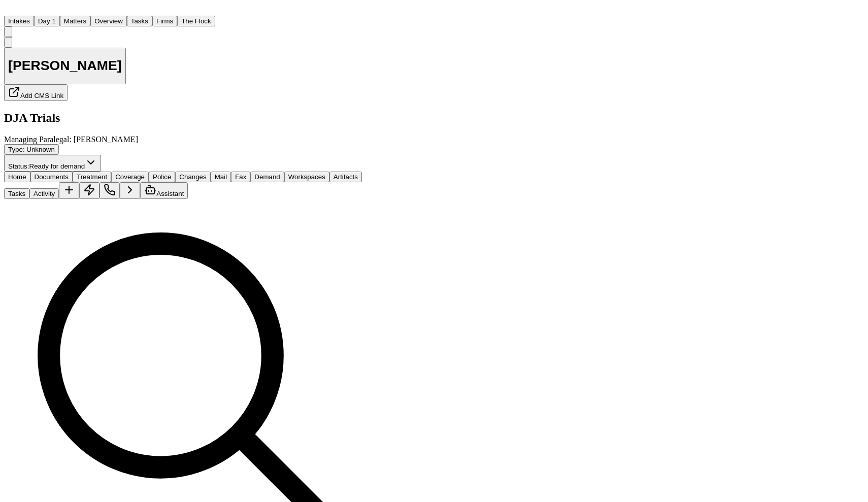 Image resolution: width=868 pixels, height=502 pixels. What do you see at coordinates (109, 21) in the screenshot?
I see `button: Overview` at bounding box center [109, 21].